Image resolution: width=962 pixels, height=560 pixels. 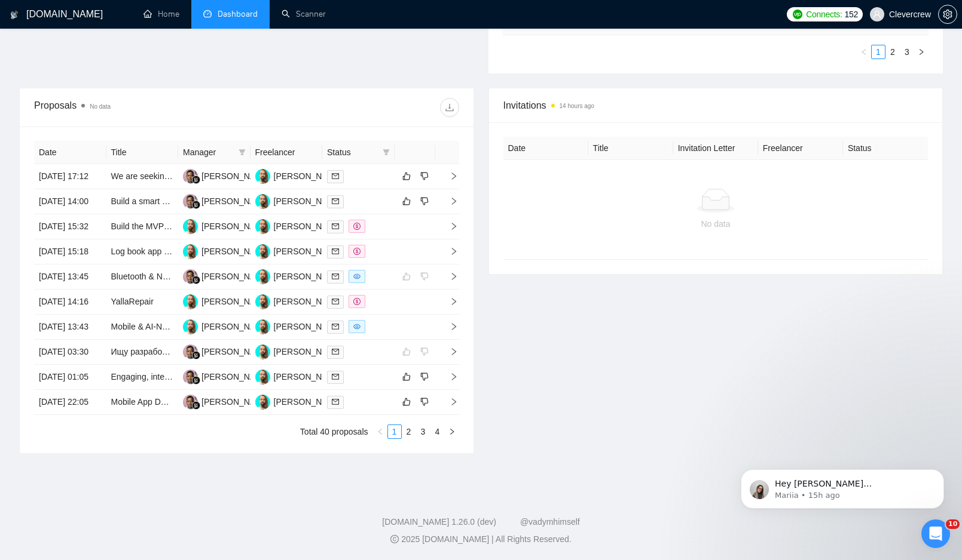 What do you see at coordinates (893, 52) in the screenshot?
I see `a: 2` at bounding box center [893, 52].